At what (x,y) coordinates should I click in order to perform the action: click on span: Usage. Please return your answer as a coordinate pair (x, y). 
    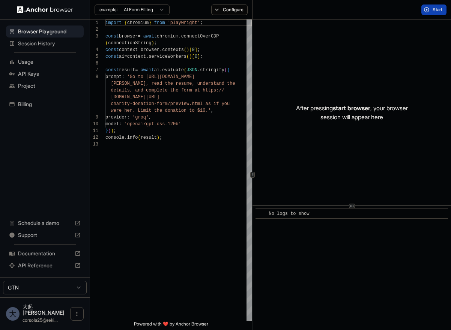
    Looking at the image, I should click on (49, 62).